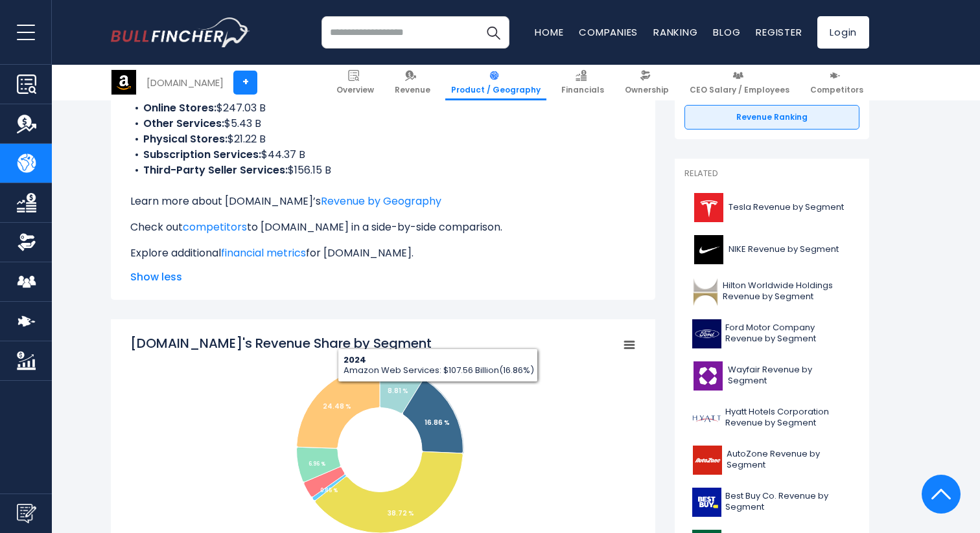 This screenshot has width=980, height=533. Describe the element at coordinates (837, 82) in the screenshot. I see `a: Competitors` at that location.